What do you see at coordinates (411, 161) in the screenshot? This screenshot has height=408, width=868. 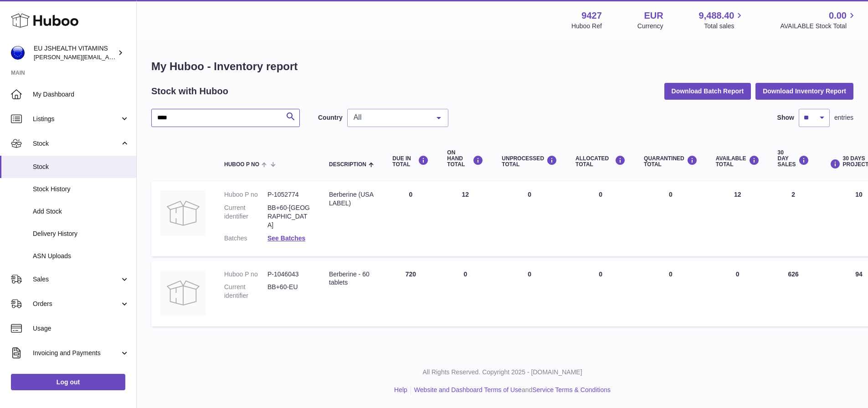 I see `div: DUE IN TOTAL` at bounding box center [411, 161].